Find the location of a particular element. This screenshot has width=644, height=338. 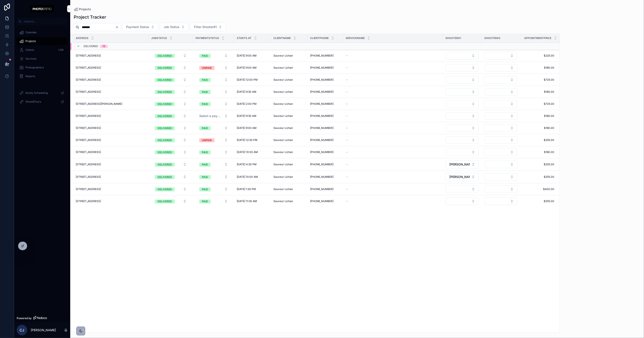

a: Projects is located at coordinates (42, 41).